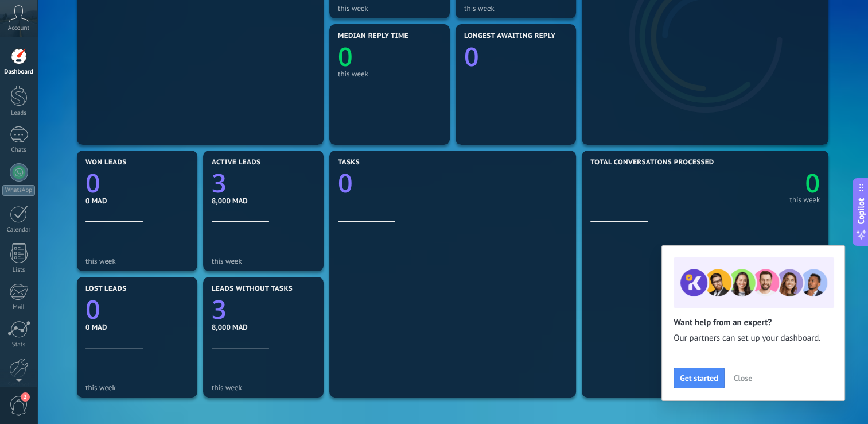 This screenshot has height=424, width=868. What do you see at coordinates (236, 163) in the screenshot?
I see `span: Active leads` at bounding box center [236, 163].